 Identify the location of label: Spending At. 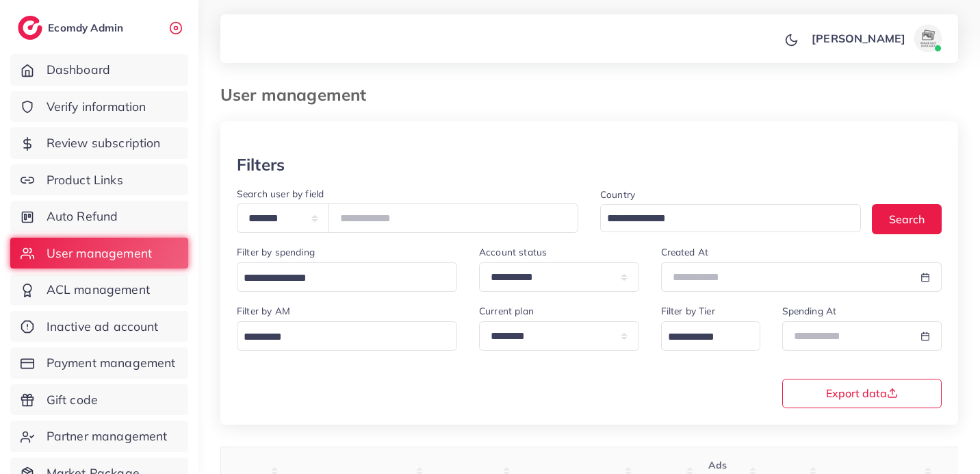
(809, 311).